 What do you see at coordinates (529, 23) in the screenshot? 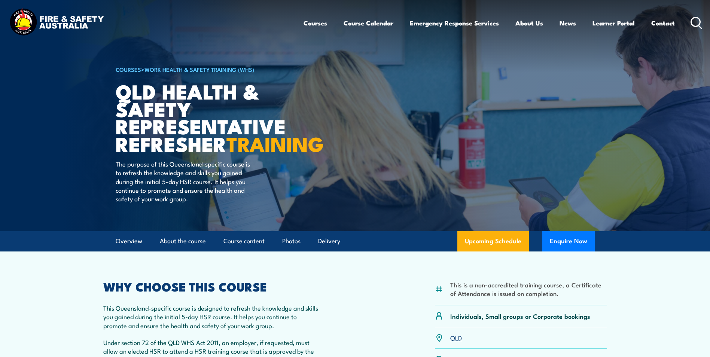
I see `a: About Us` at bounding box center [529, 23].